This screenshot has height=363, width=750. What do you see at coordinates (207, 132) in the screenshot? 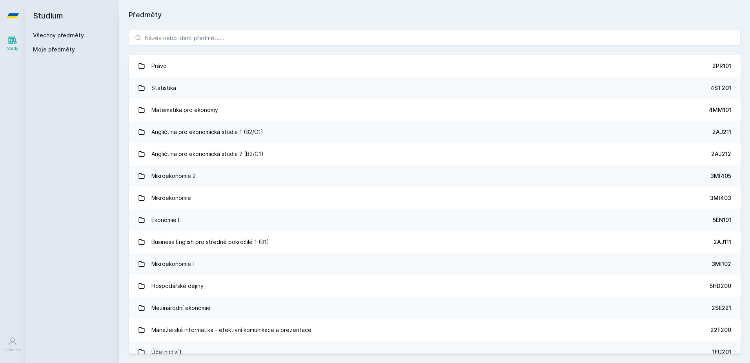
I see `div: Angličtina pro ekonomická studia 1 (B2/C1)` at bounding box center [207, 132].